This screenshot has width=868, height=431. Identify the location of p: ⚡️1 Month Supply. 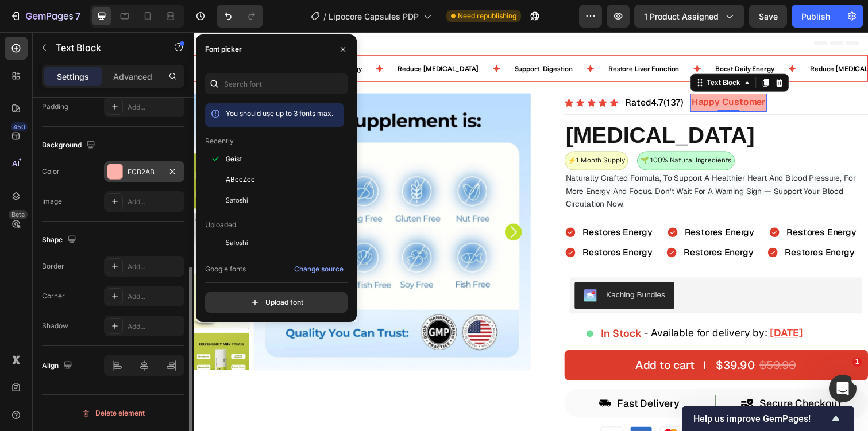
(411, 132).